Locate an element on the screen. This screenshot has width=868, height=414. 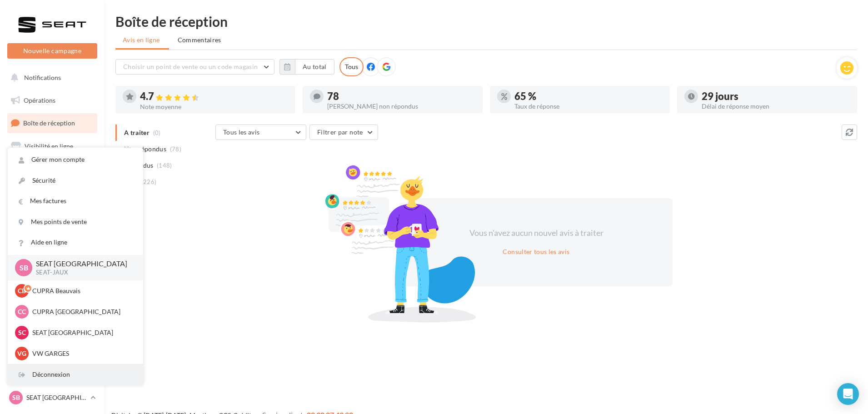
span: Non répondus is located at coordinates (145, 149).